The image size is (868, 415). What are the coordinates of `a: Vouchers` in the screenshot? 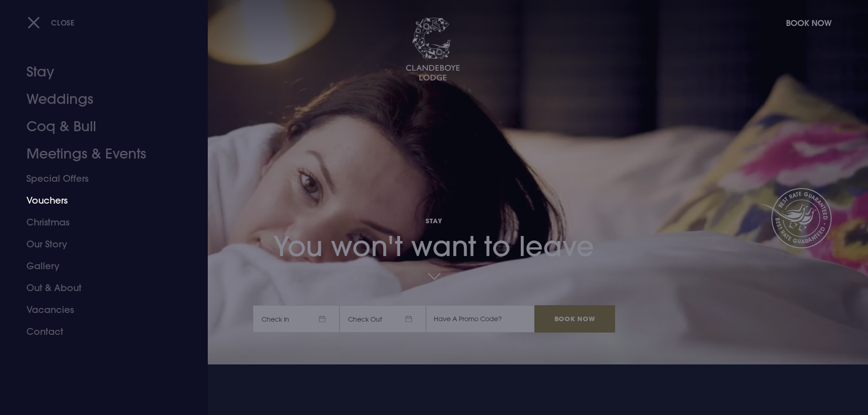 It's located at (99, 200).